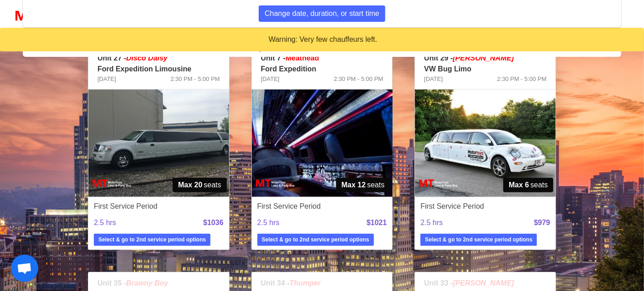 This screenshot has height=291, width=644. Describe the element at coordinates (213, 223) in the screenshot. I see `strong: $1036` at that location.